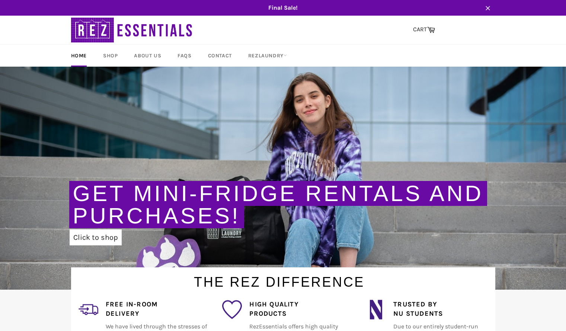 Image resolution: width=566 pixels, height=331 pixels. What do you see at coordinates (132, 30) in the screenshot?
I see `img: RezEssentials` at bounding box center [132, 30].